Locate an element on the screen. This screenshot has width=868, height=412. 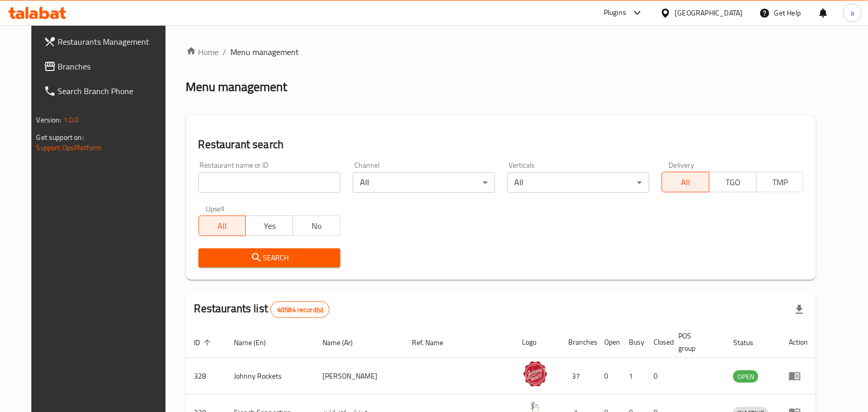
span: Menu management is located at coordinates (265, 52).